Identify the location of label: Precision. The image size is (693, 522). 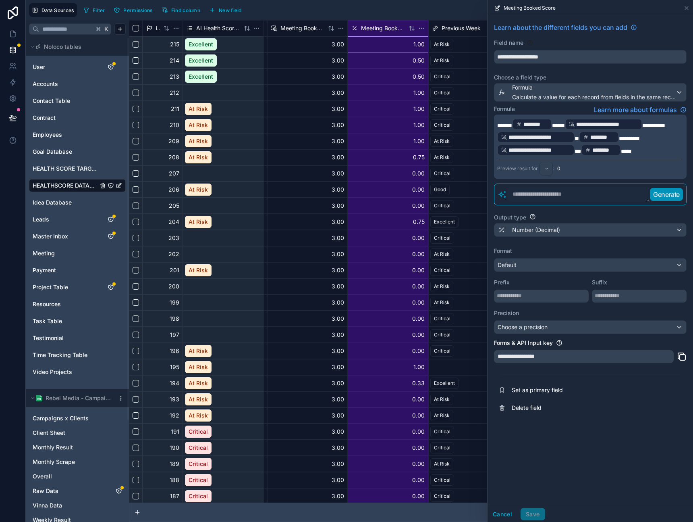
(591, 313).